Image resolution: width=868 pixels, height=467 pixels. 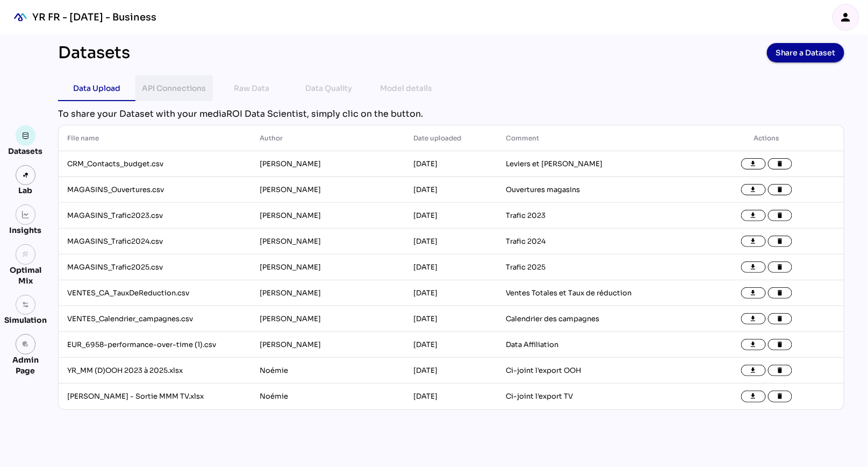 I want to click on td: MAGASINS_Ouvertures.csv, so click(x=155, y=190).